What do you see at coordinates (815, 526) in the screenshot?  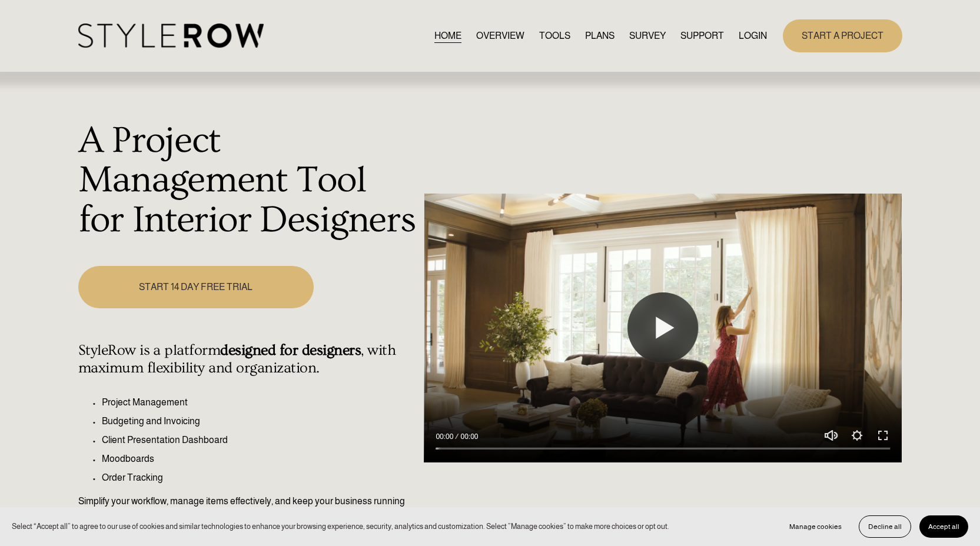 I see `span: Manage cookies` at bounding box center [815, 526].